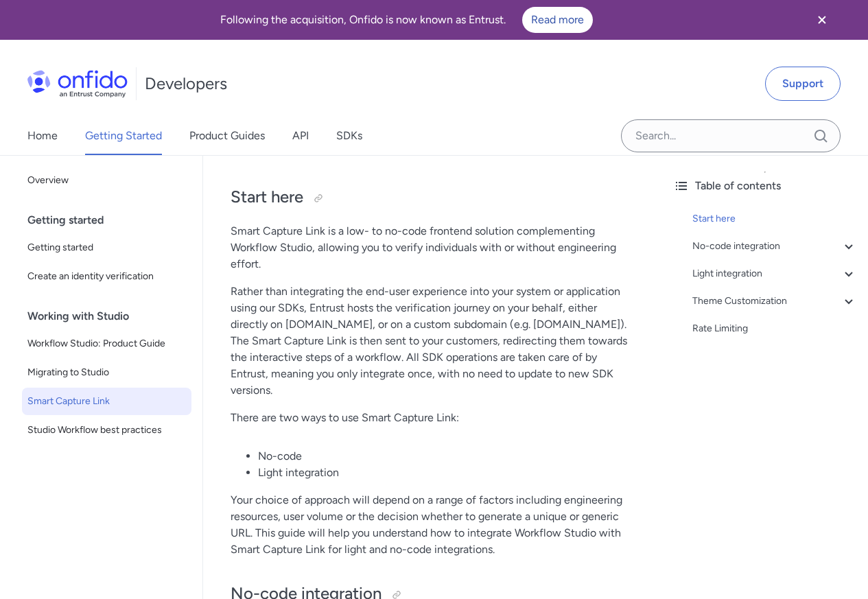  I want to click on a: Start here, so click(775, 219).